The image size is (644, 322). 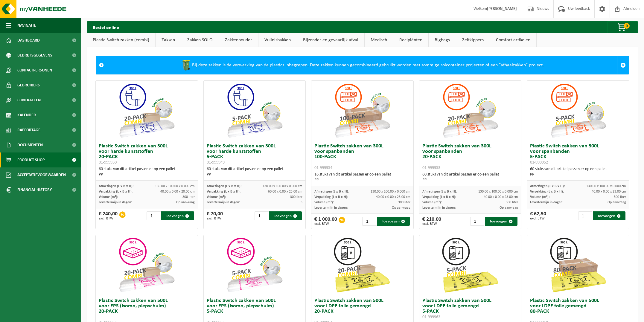 What do you see at coordinates (147, 154) in the screenshot?
I see `h3: Plastic Switch zakken van 300L voor harde kunststoffen 20-PACK` at bounding box center [147, 154].